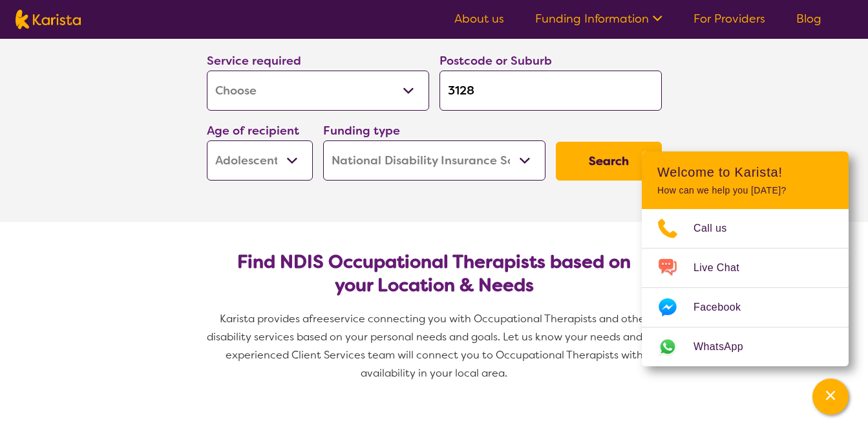 Image resolution: width=868 pixels, height=431 pixels. Describe the element at coordinates (254, 61) in the screenshot. I see `label: Service required` at that location.